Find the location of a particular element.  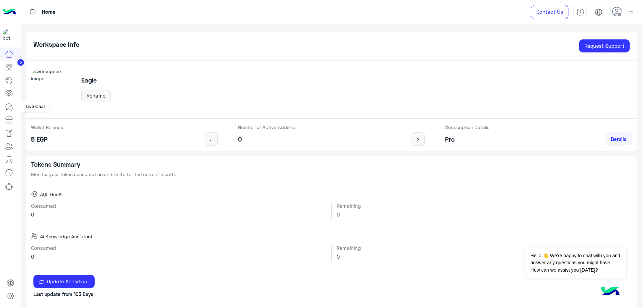

img: Logo is located at coordinates (9, 12).